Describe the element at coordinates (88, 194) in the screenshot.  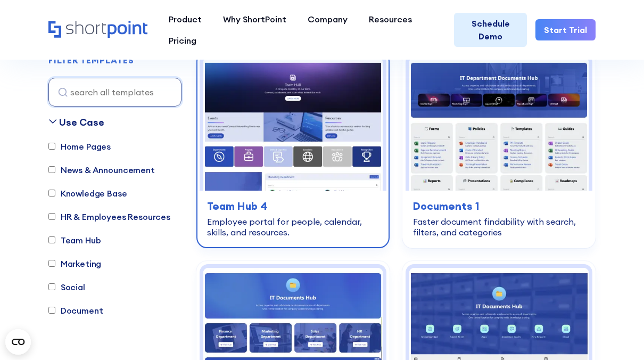
I see `label: Knowledge Base` at that location.